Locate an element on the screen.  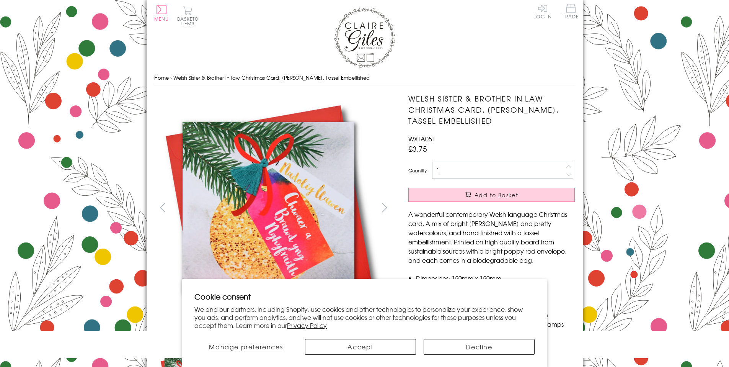
a: Home is located at coordinates (161, 77).